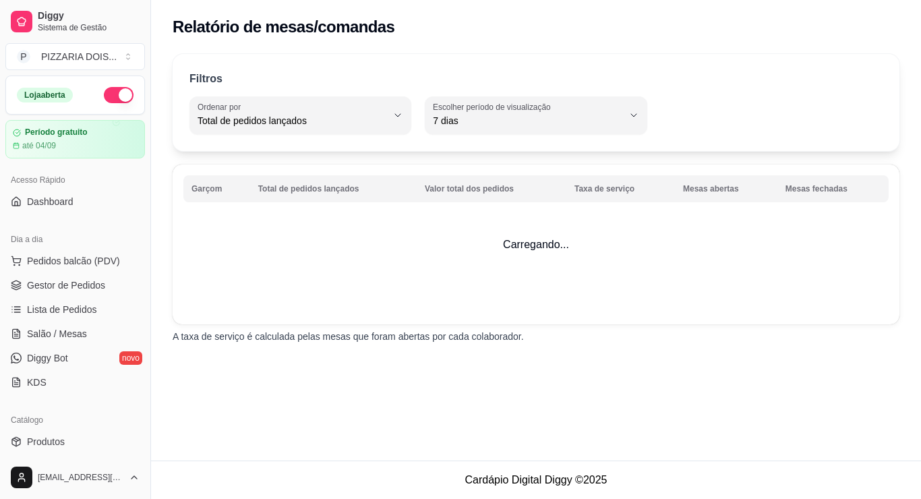 The height and width of the screenshot is (499, 921). Describe the element at coordinates (75, 57) in the screenshot. I see `button: Select a team` at that location.